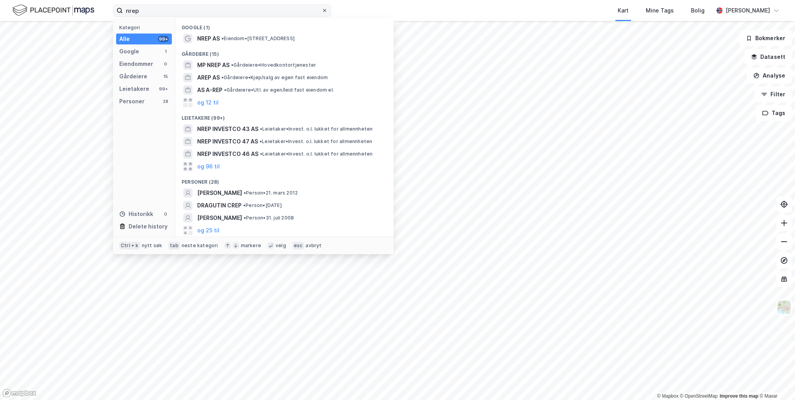 This screenshot has height=400, width=795. I want to click on div: Leietakere (99+), so click(284, 116).